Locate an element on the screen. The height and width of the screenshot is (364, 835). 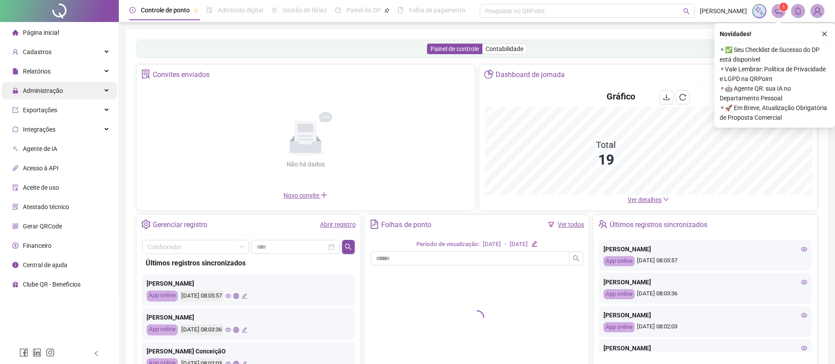
span: lock is located at coordinates (15, 91).